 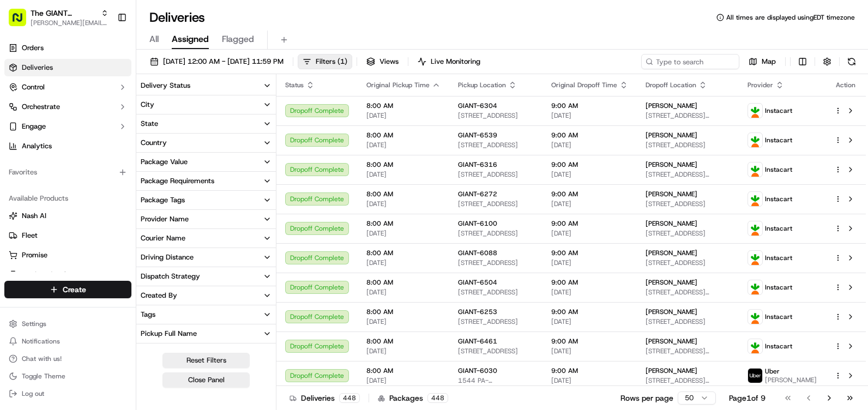 What do you see at coordinates (67, 255) in the screenshot?
I see `a: Promise` at bounding box center [67, 255].